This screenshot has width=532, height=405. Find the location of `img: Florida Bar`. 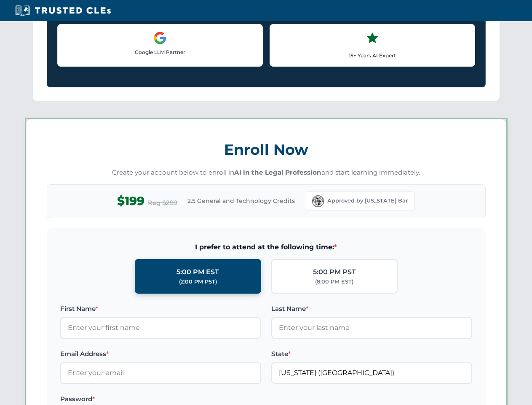

img: Florida Bar is located at coordinates (318, 201).